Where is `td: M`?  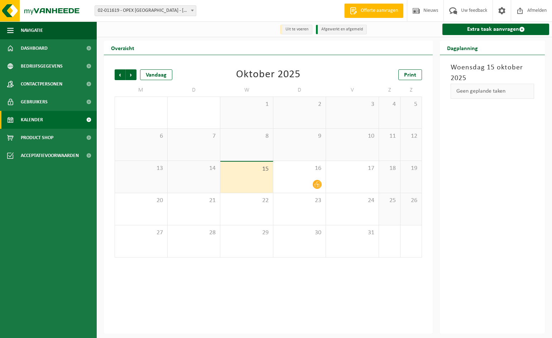 td: M is located at coordinates (141, 90).